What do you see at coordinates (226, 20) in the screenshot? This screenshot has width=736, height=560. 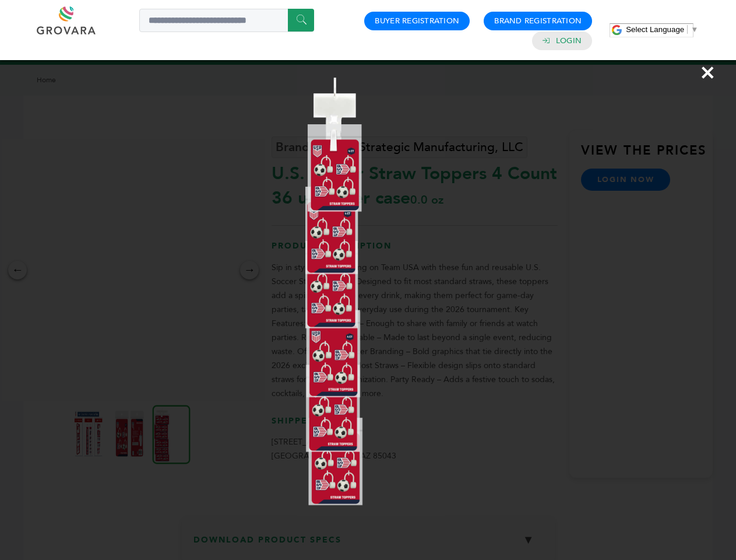 I see `input: Search a product or brand...` at bounding box center [226, 20].